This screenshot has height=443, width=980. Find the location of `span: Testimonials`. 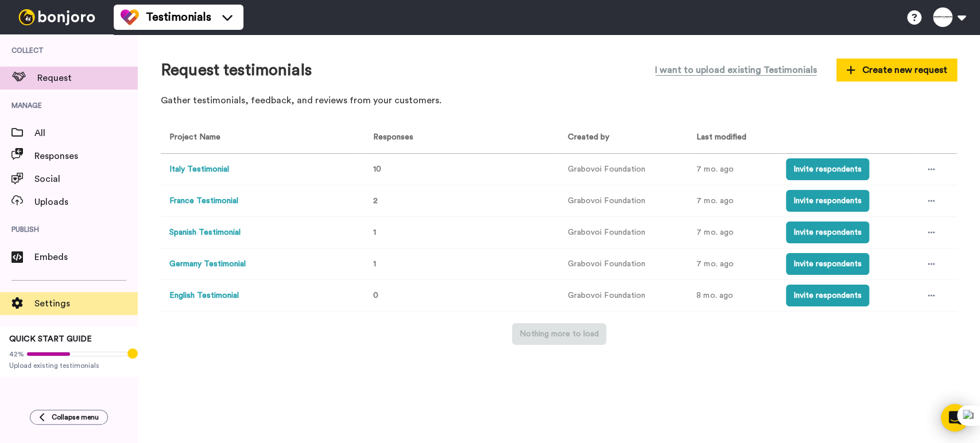

span: Testimonials is located at coordinates (178, 17).